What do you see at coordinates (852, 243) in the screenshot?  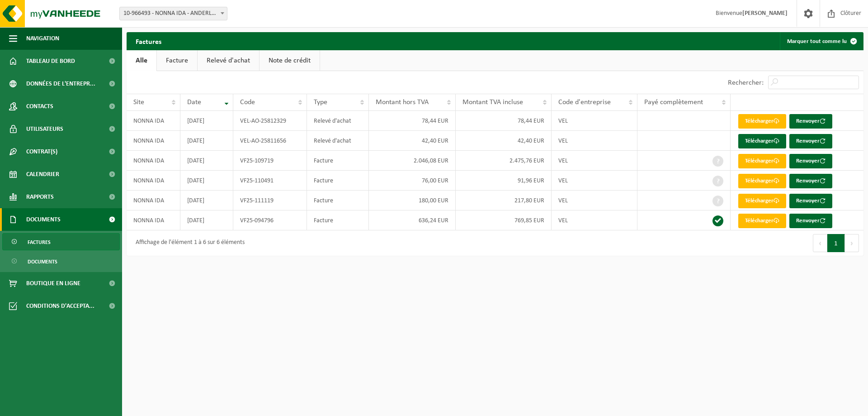 I see `button: Next` at bounding box center [852, 243].